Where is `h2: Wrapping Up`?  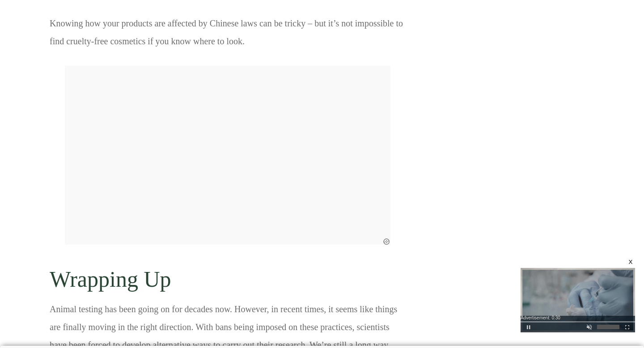
h2: Wrapping Up is located at coordinates (228, 276).